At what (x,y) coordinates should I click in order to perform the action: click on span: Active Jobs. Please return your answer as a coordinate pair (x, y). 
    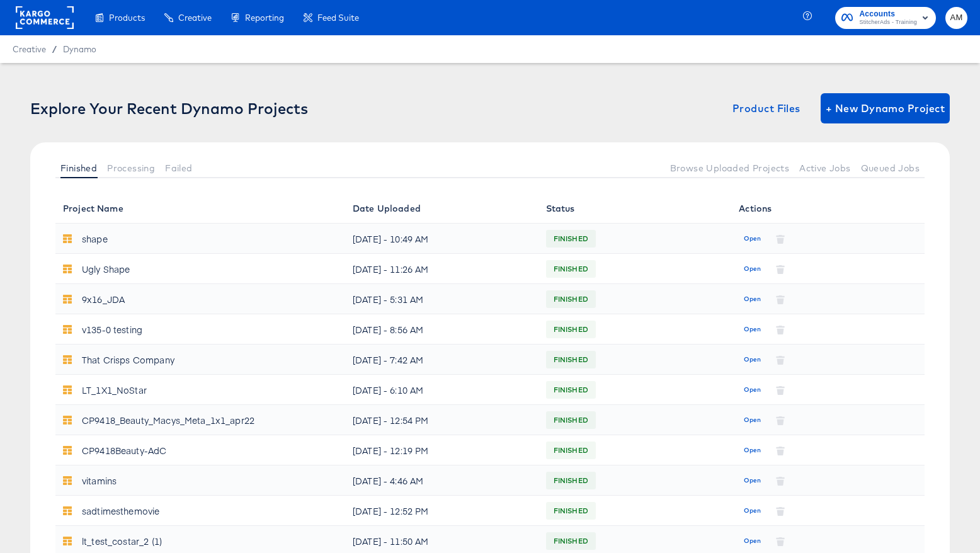
    Looking at the image, I should click on (824, 168).